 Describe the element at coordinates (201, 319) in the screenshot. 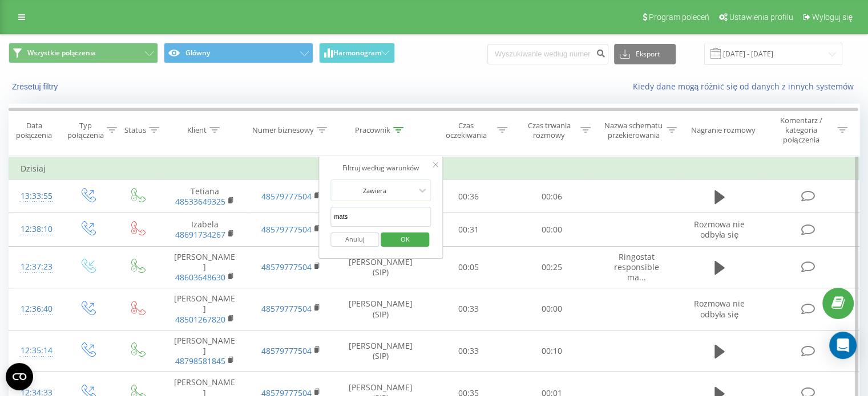

I see `a: 48501267820` at that location.